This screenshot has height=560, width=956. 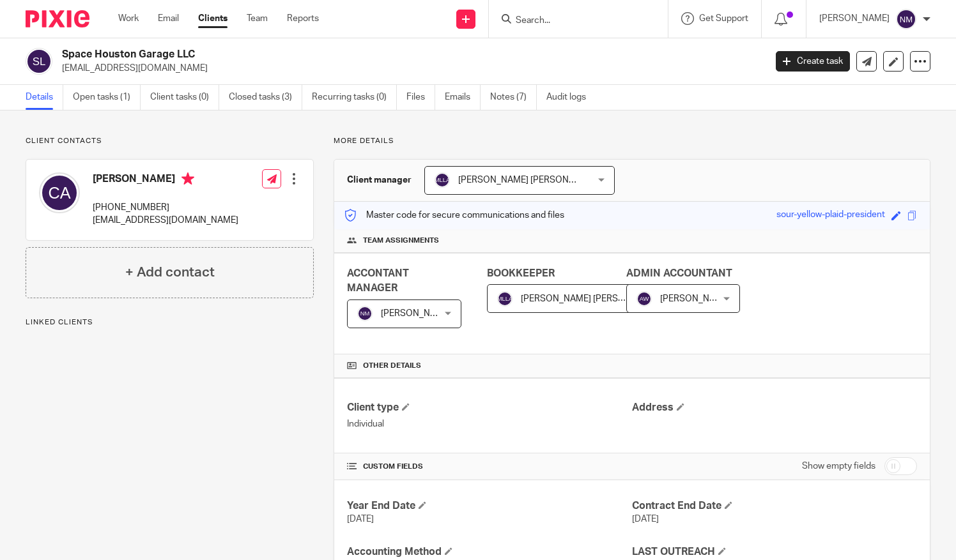 What do you see at coordinates (188, 179) in the screenshot?
I see `i: Primary` at bounding box center [188, 179].